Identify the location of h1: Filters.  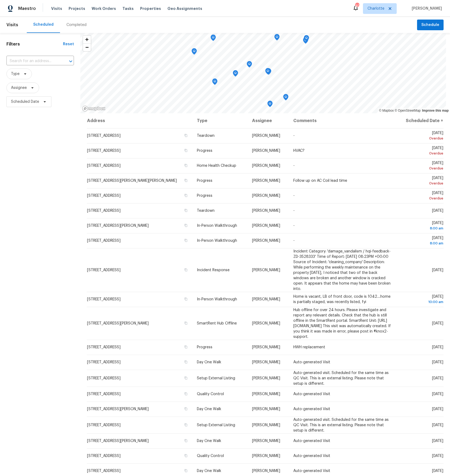
(35, 44).